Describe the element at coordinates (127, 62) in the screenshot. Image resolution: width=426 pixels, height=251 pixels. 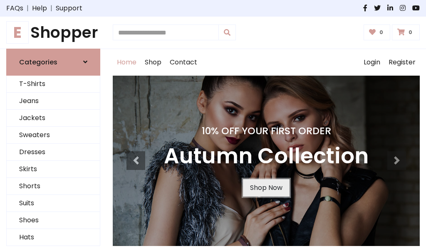
I see `a: Home` at that location.